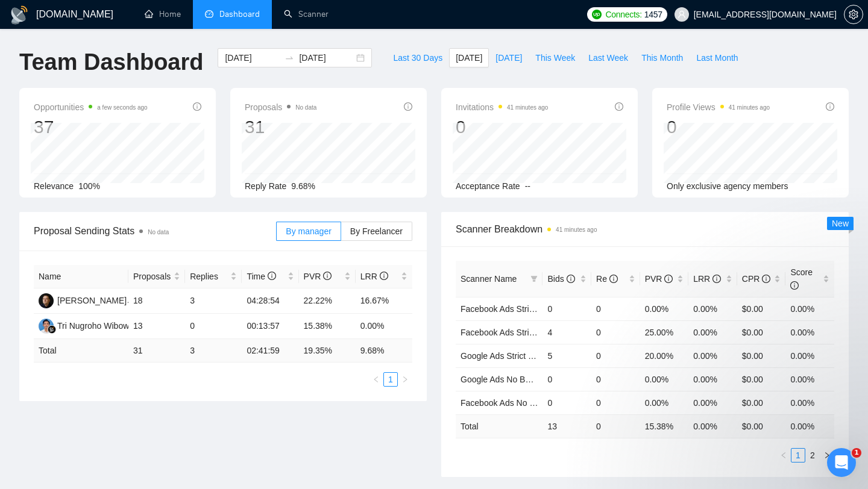  What do you see at coordinates (270, 350) in the screenshot?
I see `td: 02:41:59` at bounding box center [270, 350].